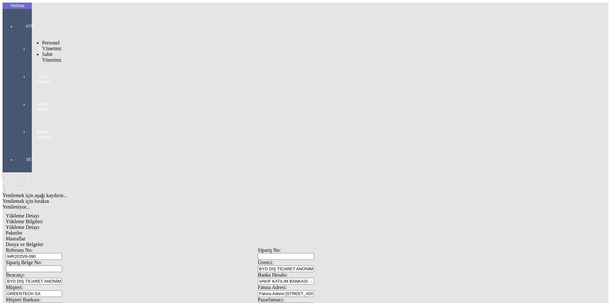  Describe the element at coordinates (23, 300) in the screenshot. I see `span: Müşteri Bankası:` at that location.